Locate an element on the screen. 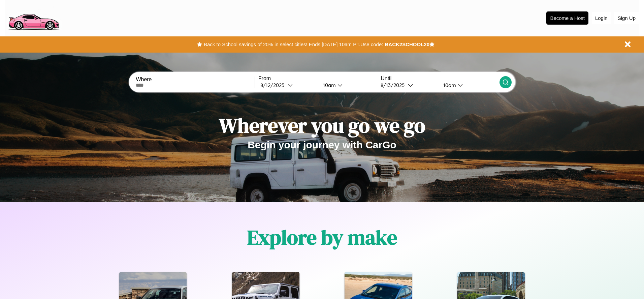 This screenshot has height=299, width=644. button: Login is located at coordinates (601, 18).